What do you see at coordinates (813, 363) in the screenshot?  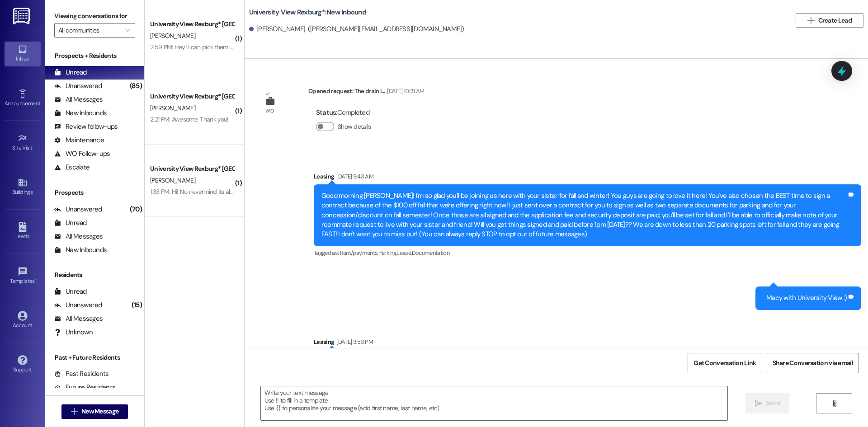 I see `button: Share Conversation via email` at bounding box center [813, 363].